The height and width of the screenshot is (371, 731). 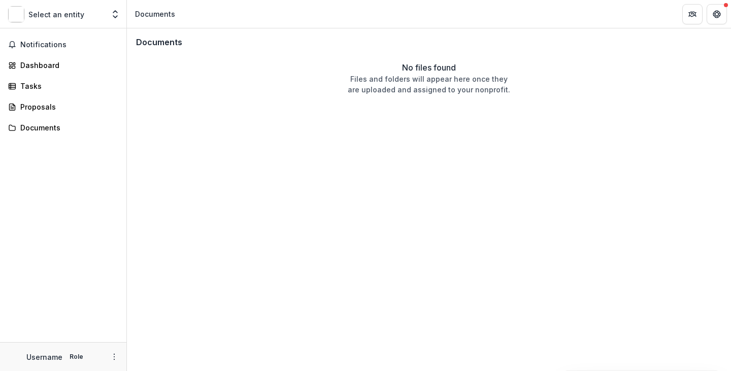 I want to click on div: Dashboard, so click(x=67, y=65).